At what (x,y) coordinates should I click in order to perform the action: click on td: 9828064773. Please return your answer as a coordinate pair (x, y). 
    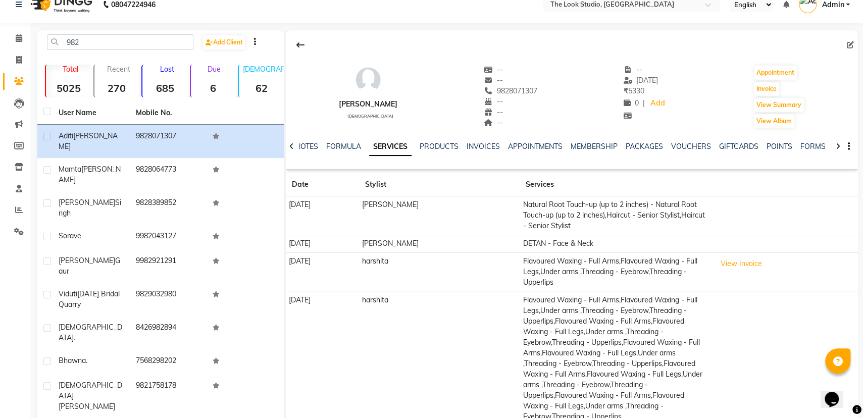
    Looking at the image, I should click on (168, 175).